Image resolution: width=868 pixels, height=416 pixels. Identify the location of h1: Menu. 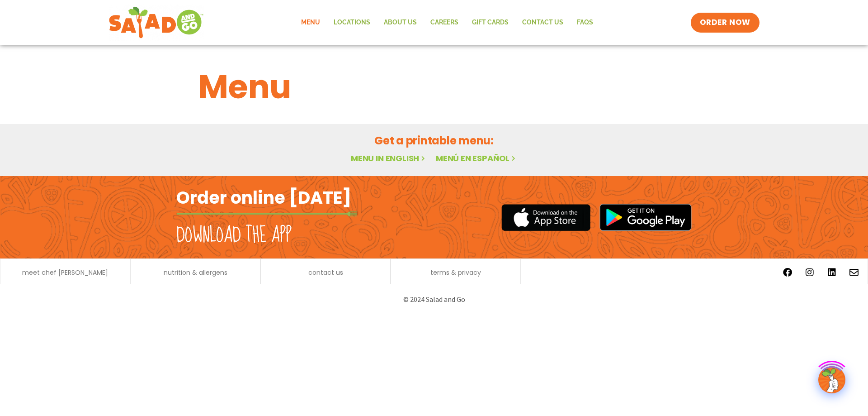
(434, 87).